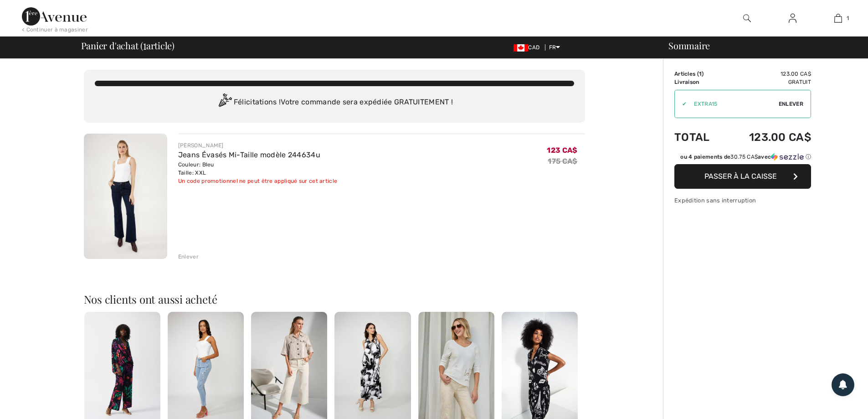 The width and height of the screenshot is (868, 419). Describe the element at coordinates (55, 29) in the screenshot. I see `div: < Continuer à magasiner` at that location.